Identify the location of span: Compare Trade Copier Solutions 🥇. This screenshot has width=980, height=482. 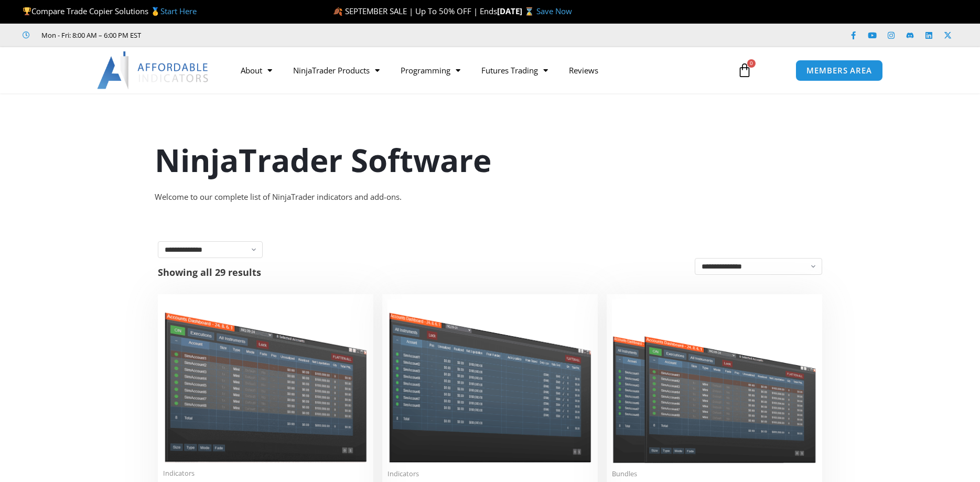
(109, 11).